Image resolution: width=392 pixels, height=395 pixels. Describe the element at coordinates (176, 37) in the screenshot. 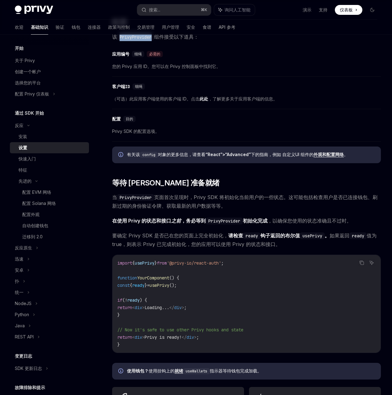

I see `font: 组件接受以下道具：` at that location.